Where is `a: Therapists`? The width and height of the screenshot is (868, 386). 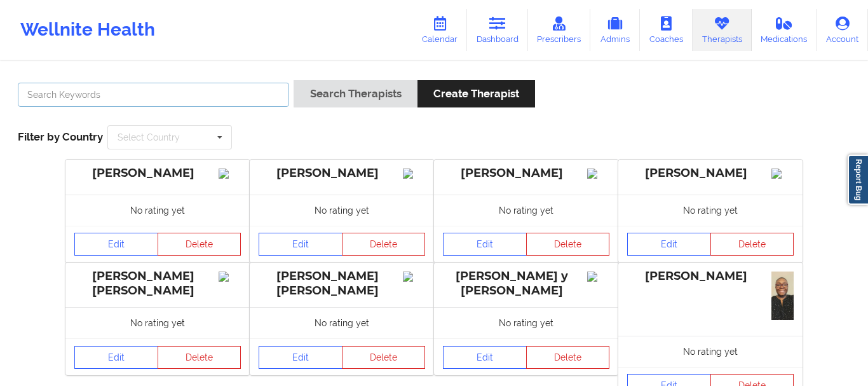
a: Therapists is located at coordinates (722, 30).